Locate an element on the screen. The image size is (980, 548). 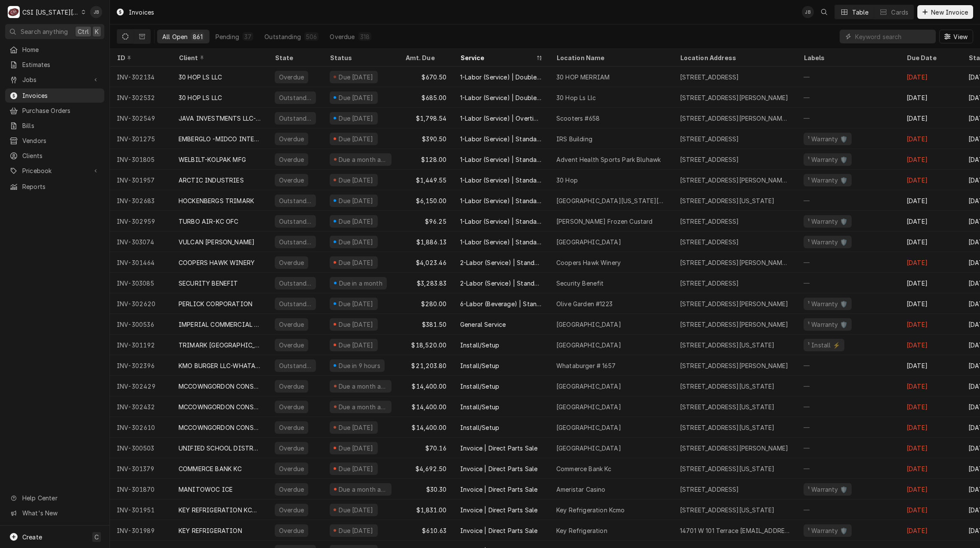
div: HOCKENBERGS TRIMARK is located at coordinates (216, 201).